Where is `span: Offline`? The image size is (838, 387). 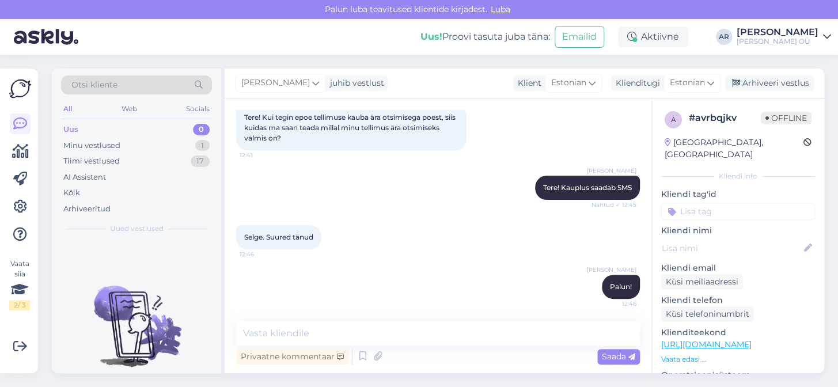 span: Offline is located at coordinates (787, 118).